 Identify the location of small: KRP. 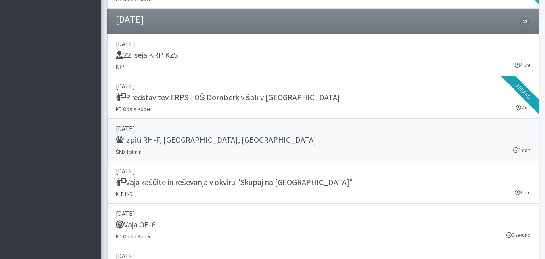
(120, 67).